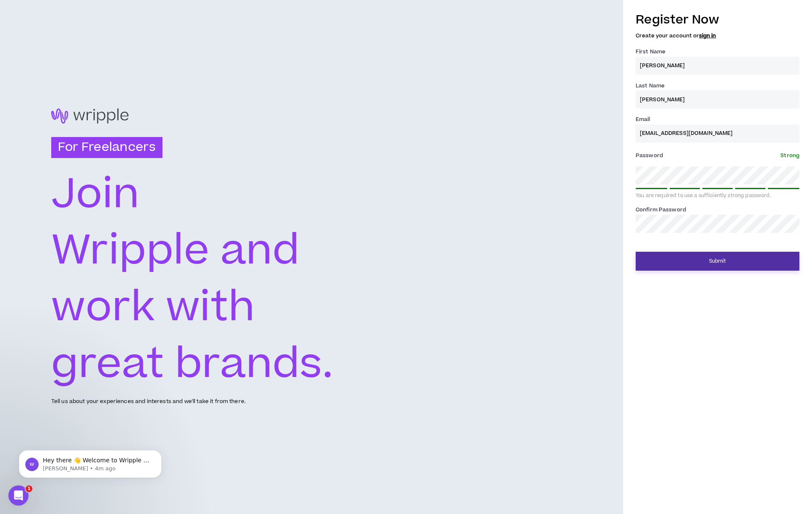  I want to click on input: Enter Email, so click(718, 133).